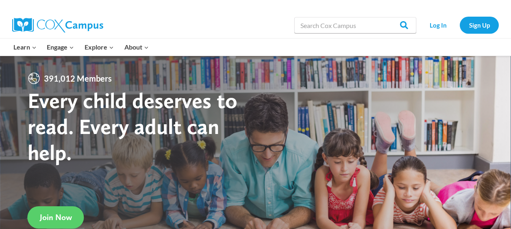 The image size is (511, 229). I want to click on strong: Every child deserves to read. Every adult can help., so click(132, 126).